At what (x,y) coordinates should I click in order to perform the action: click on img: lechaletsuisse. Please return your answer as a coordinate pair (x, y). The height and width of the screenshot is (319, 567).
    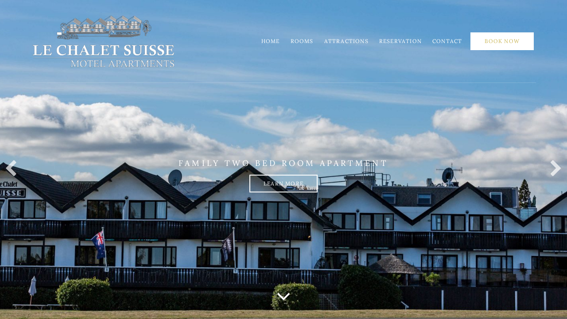
    Looking at the image, I should click on (103, 41).